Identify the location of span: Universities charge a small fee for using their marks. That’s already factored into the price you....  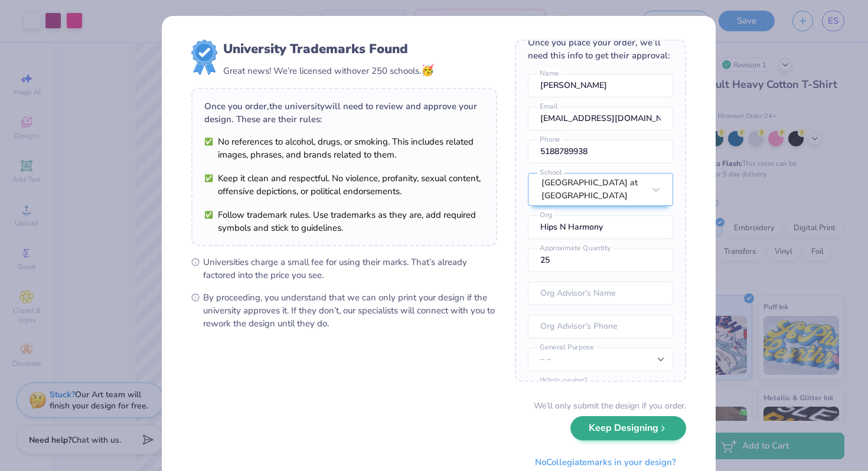
(350, 269).